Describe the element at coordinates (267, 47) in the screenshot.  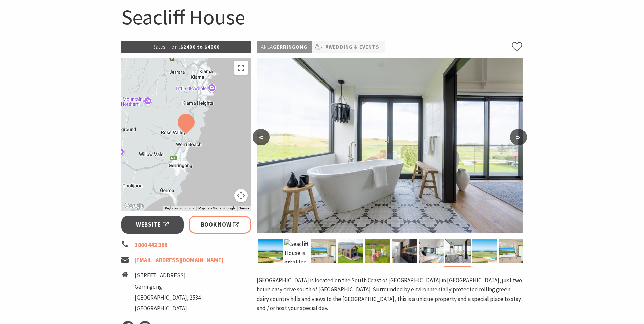
I see `span: Area` at that location.